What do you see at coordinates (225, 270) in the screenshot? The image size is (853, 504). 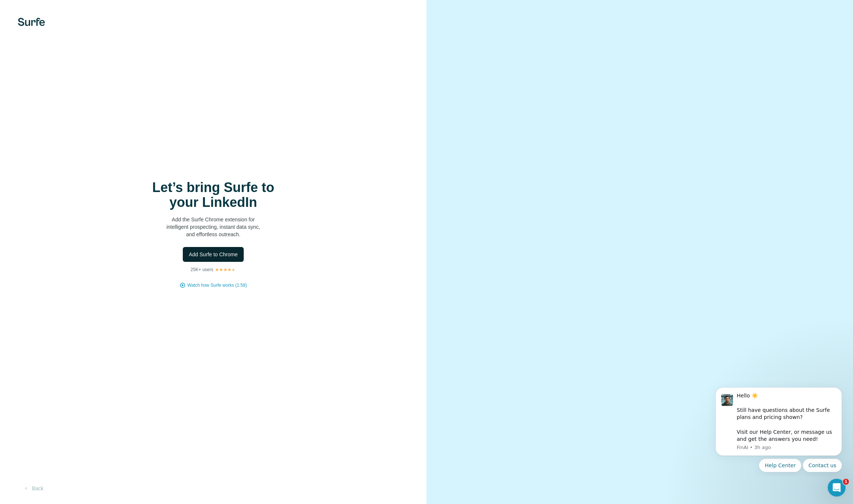 I see `img: Rating Stars` at bounding box center [225, 270].